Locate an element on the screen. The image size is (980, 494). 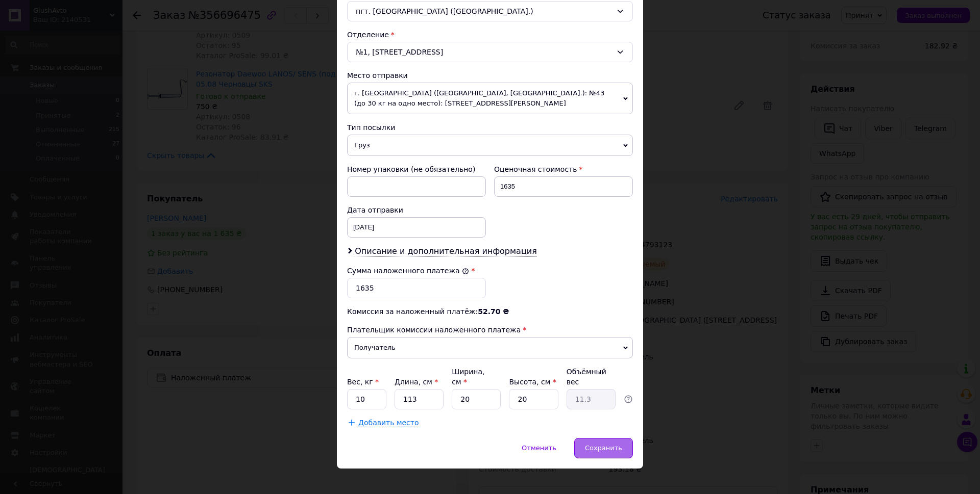
span: Тип посылки is located at coordinates (371, 127).